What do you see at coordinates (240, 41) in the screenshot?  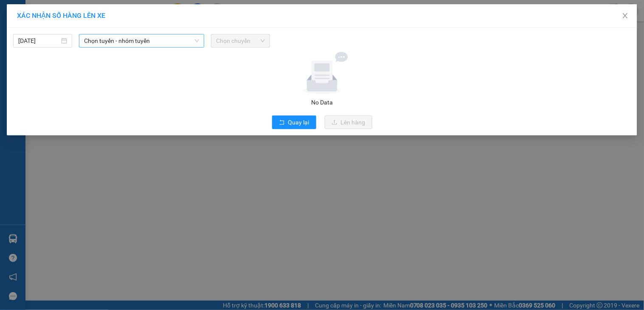 I see `span: Chọn chuyến` at bounding box center [240, 41].